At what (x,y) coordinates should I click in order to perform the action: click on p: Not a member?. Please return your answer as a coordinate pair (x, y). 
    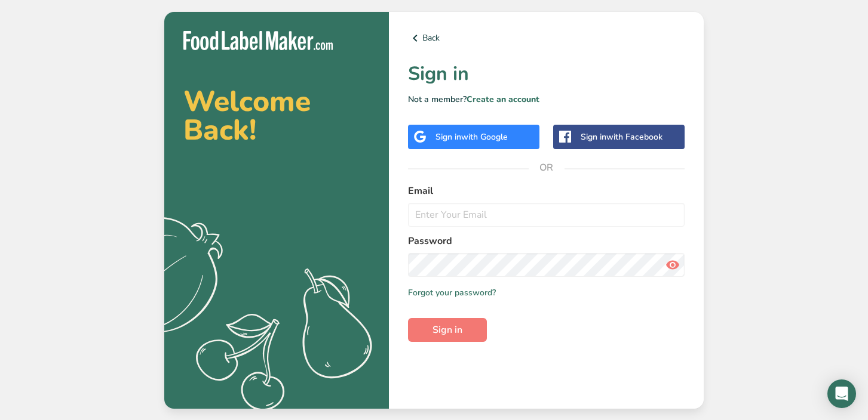
    Looking at the image, I should click on (546, 99).